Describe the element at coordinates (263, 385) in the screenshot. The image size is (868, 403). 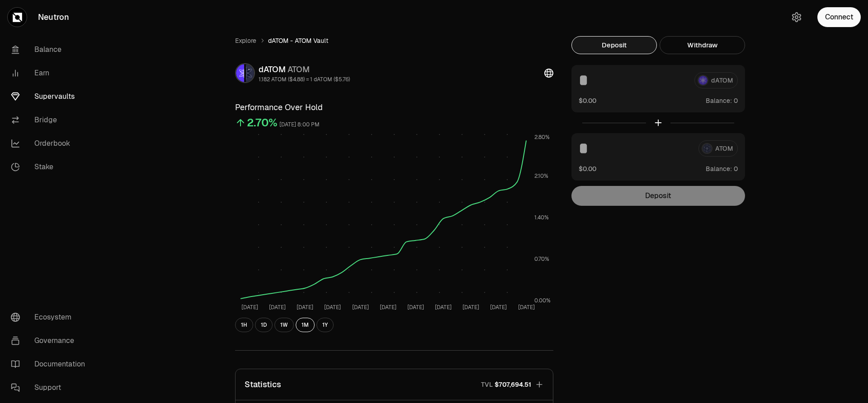
I see `p: Statistics` at that location.